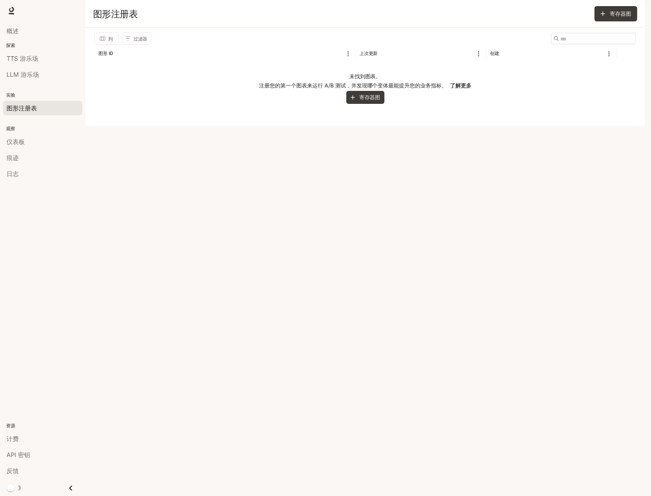 Image resolution: width=651 pixels, height=496 pixels. What do you see at coordinates (594, 39) in the screenshot?
I see `div: 搜索` at bounding box center [594, 39].